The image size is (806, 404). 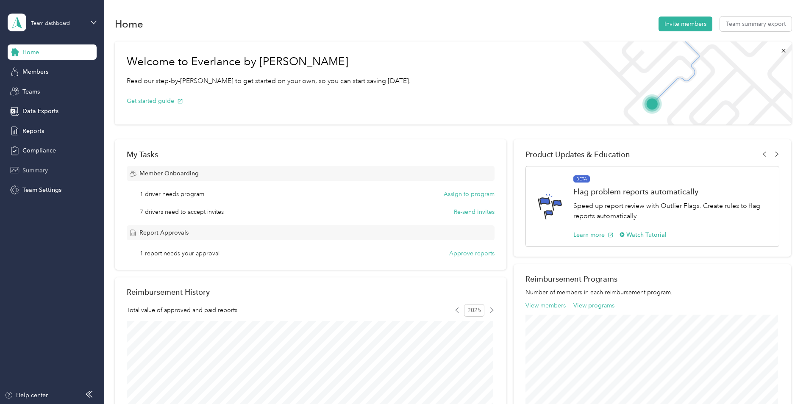 I want to click on span: 1 report needs your approval, so click(x=180, y=253).